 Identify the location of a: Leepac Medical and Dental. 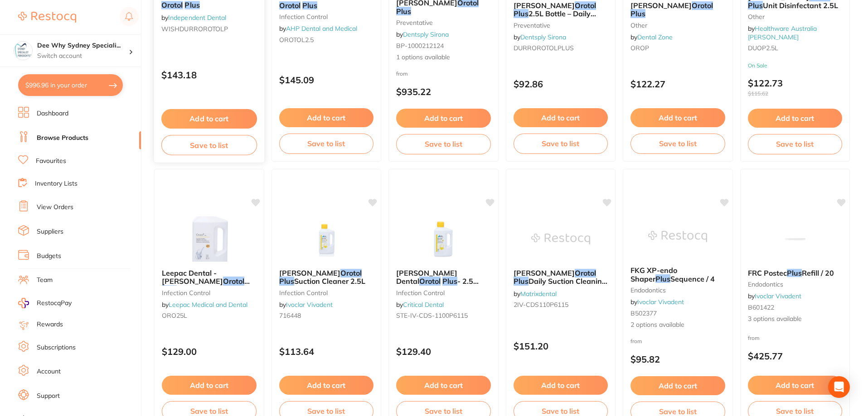
(208, 305).